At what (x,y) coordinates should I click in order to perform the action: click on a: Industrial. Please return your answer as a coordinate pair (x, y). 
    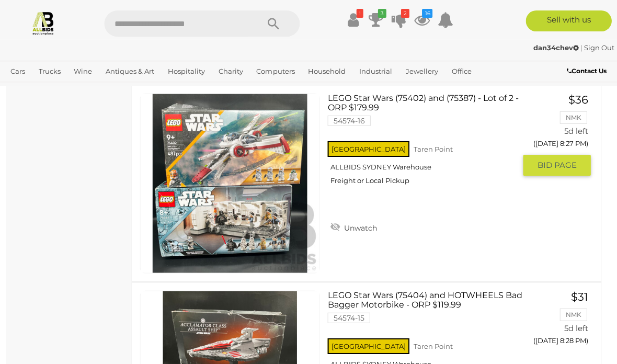
    Looking at the image, I should click on (376, 71).